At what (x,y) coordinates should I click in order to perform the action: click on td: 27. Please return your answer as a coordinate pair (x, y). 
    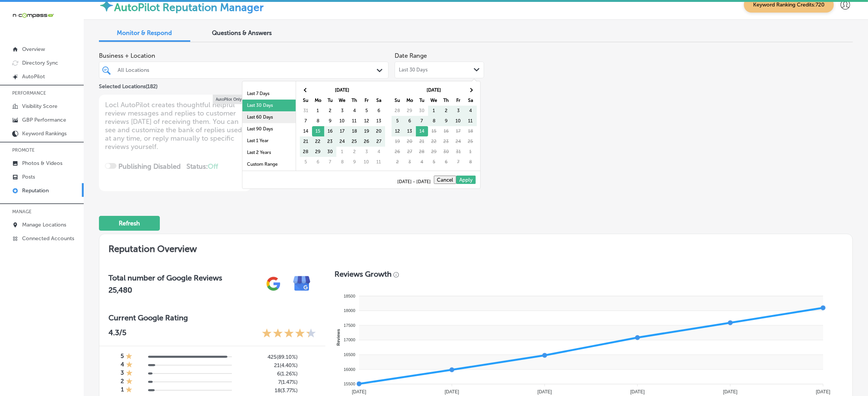
    Looking at the image, I should click on (410, 152).